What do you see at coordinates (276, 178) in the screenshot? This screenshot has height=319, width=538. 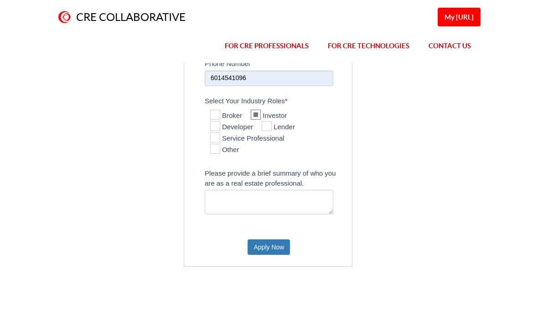 I see `label: Please provide a brief summary of who you are as a real estate professional.` at bounding box center [276, 178].